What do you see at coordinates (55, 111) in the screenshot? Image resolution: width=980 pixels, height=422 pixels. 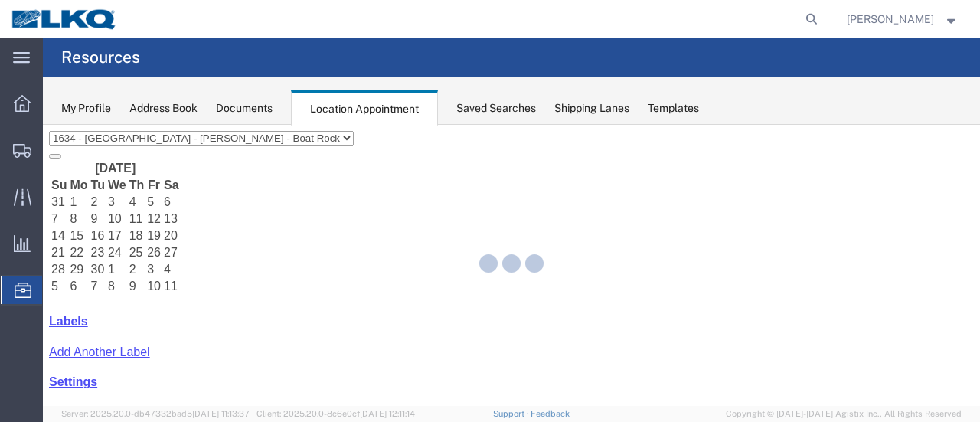 I see `td: 16` at bounding box center [55, 111].